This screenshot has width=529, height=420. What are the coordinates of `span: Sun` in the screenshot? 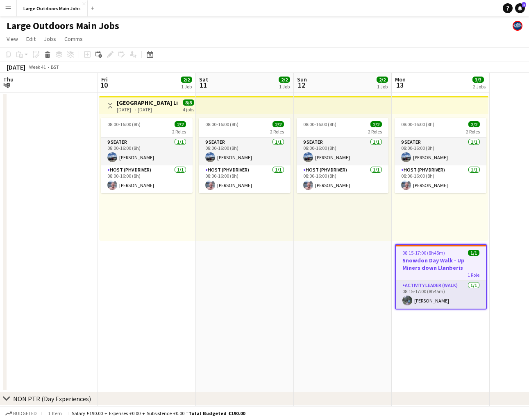 It's located at (302, 79).